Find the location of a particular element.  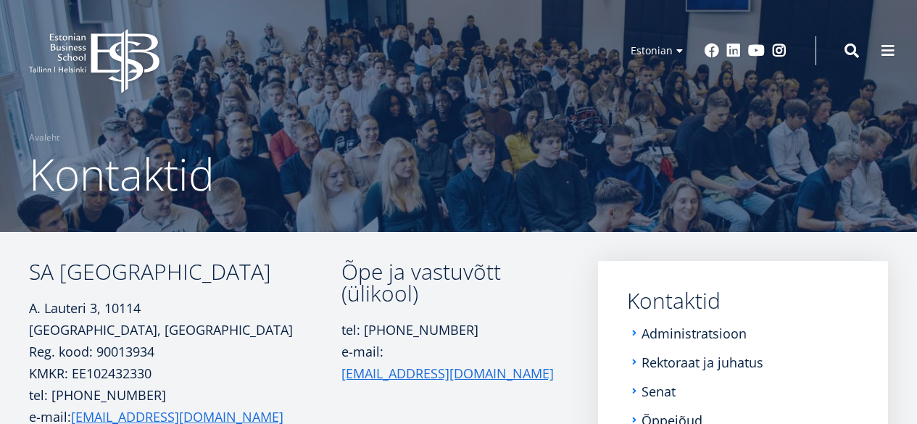

a: Senat is located at coordinates (658, 392).